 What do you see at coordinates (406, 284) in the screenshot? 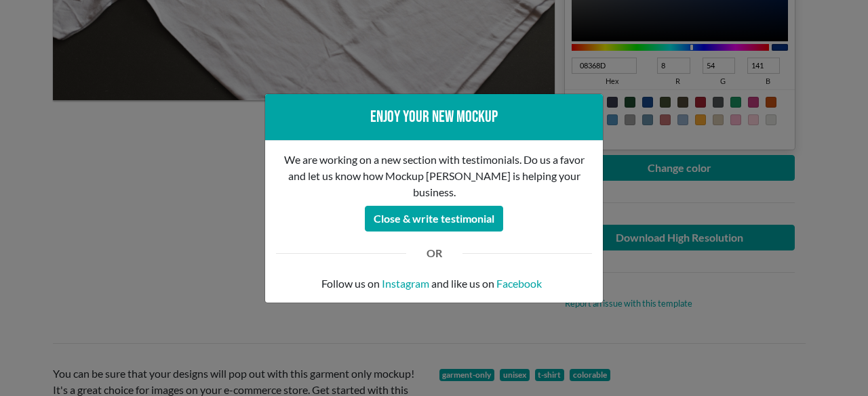
I see `a: Instagram` at bounding box center [406, 284].